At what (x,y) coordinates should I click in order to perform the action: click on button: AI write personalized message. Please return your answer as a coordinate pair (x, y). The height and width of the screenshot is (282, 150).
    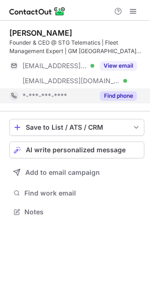
    Looking at the image, I should click on (77, 150).